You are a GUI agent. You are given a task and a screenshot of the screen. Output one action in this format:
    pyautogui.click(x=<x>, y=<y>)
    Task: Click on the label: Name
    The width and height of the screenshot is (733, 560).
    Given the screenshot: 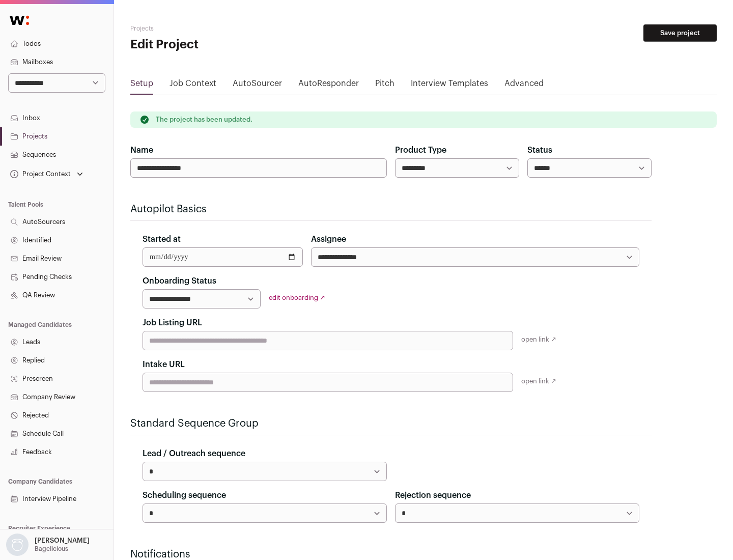 What is the action you would take?
    pyautogui.click(x=141, y=151)
    